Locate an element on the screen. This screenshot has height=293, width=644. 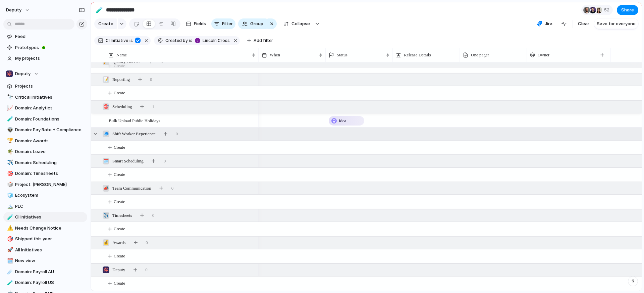
button: Fields is located at coordinates (196, 24).